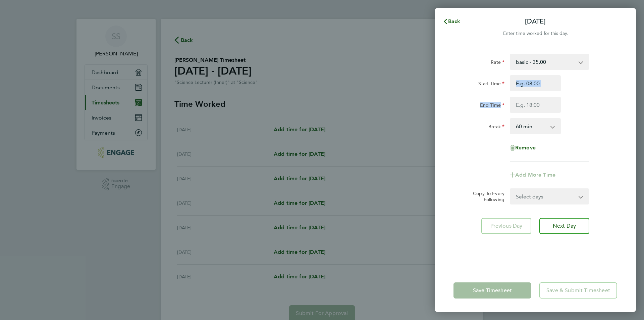  I want to click on input: E.g. 08:00, so click(536, 83).